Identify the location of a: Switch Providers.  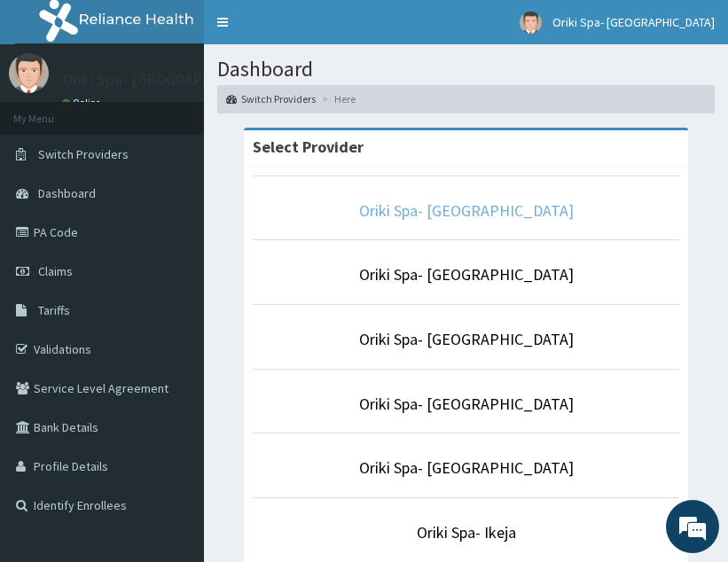
(271, 98).